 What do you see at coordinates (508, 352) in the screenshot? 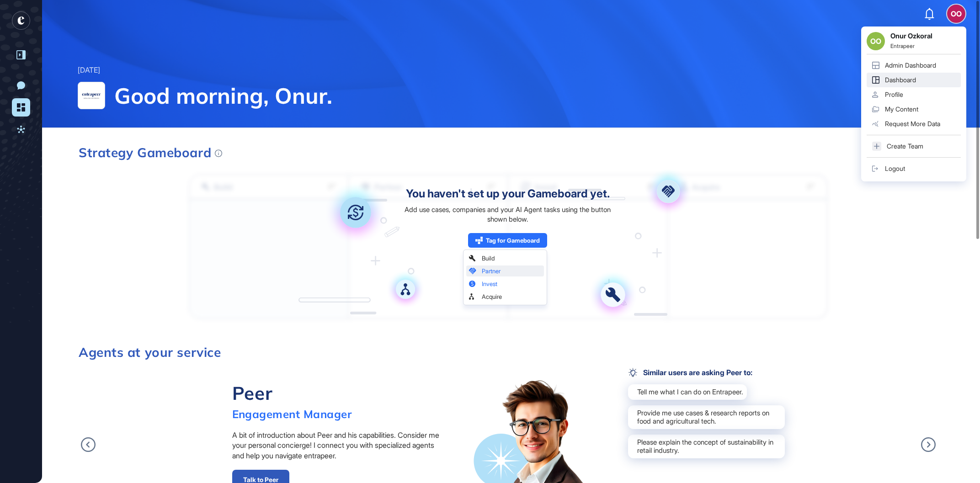
I see `h3: Agents at your service` at bounding box center [508, 352].